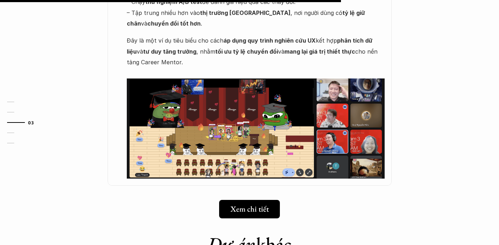  What do you see at coordinates (31, 123) in the screenshot?
I see `strong: 03` at bounding box center [31, 123].